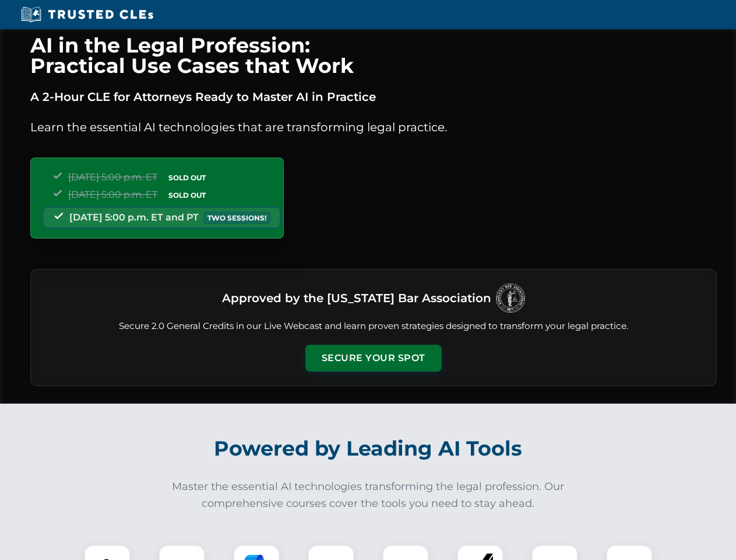 Image resolution: width=736 pixels, height=560 pixels. Describe the element at coordinates (374, 127) in the screenshot. I see `p: Learn the essential AI technologies that are transforming legal practice.` at that location.